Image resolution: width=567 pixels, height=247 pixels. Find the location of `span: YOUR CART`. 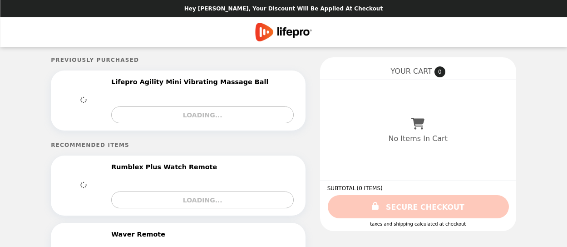

span: YOUR CART is located at coordinates (412, 71).